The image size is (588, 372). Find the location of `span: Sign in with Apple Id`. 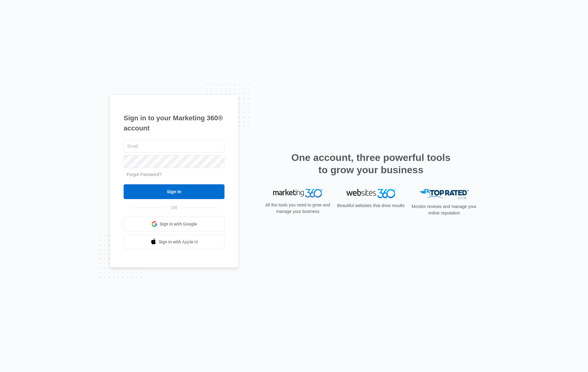

span: Sign in with Apple Id is located at coordinates (178, 242).